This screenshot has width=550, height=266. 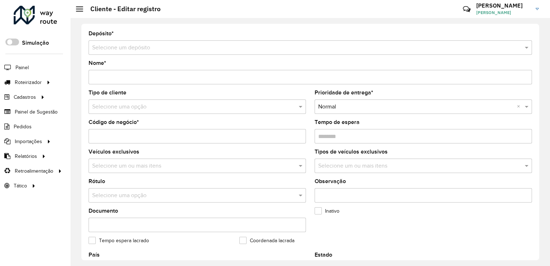 What do you see at coordinates (22, 67) in the screenshot?
I see `span: Painel` at bounding box center [22, 67].